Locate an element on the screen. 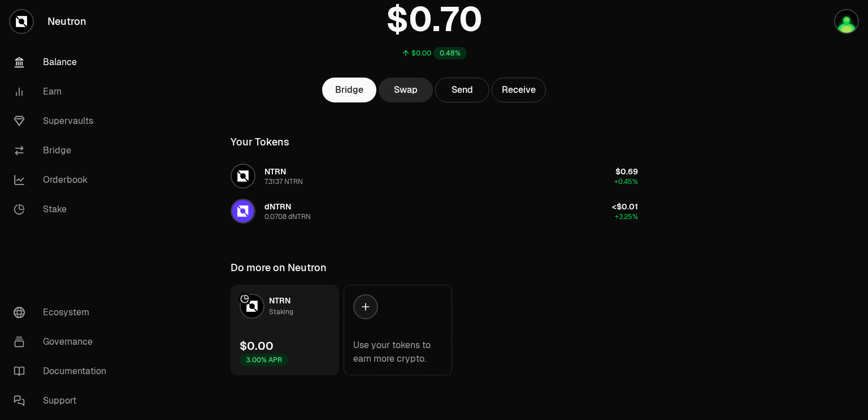  img: Luis @ Cosmos is located at coordinates (847, 21).